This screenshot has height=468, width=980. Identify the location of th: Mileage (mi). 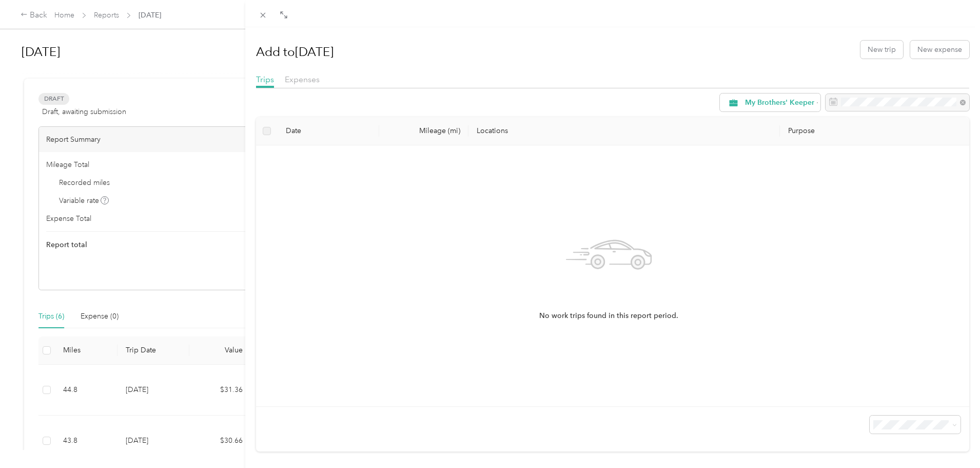
(424, 131).